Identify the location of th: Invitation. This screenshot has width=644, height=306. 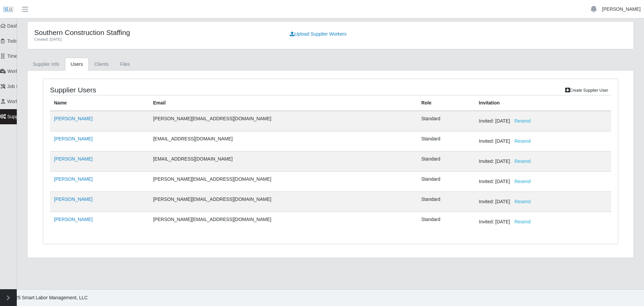
(543, 103).